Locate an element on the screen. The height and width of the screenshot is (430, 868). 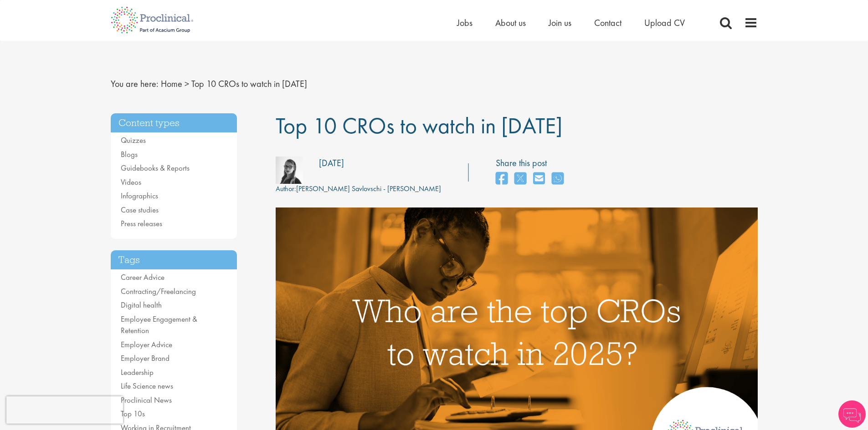
a: Employer Advice is located at coordinates (146, 345).